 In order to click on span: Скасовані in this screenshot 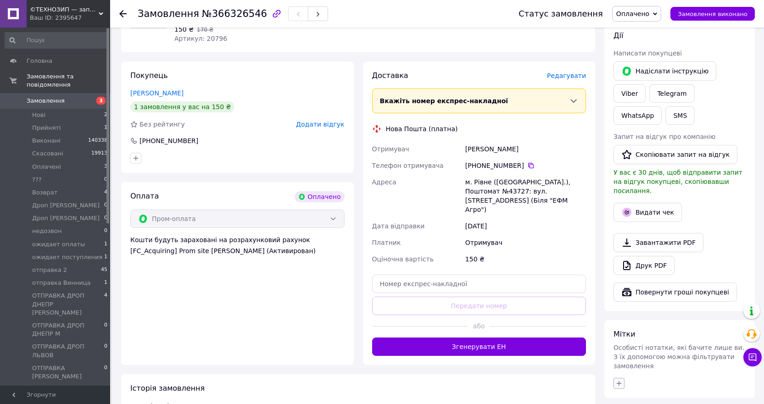, I will do `click(48, 154)`.